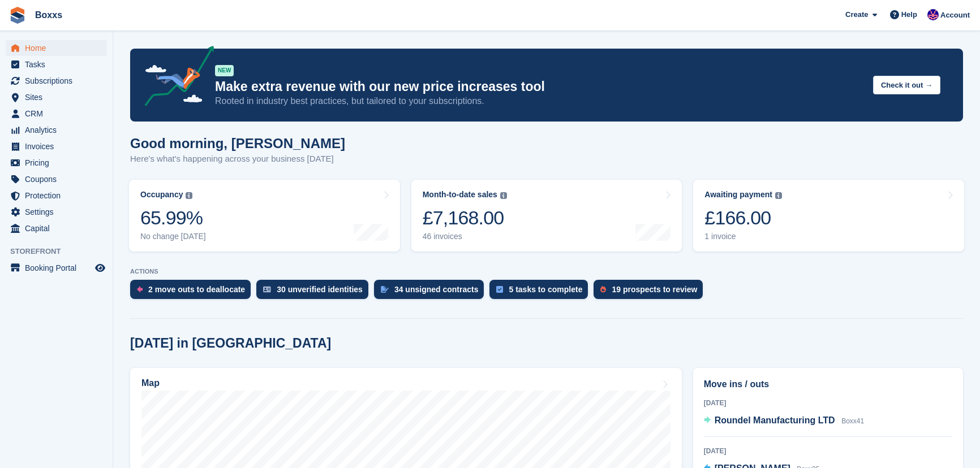 This screenshot has height=468, width=980. What do you see at coordinates (460, 195) in the screenshot?
I see `div: Month-to-date sales` at bounding box center [460, 195].